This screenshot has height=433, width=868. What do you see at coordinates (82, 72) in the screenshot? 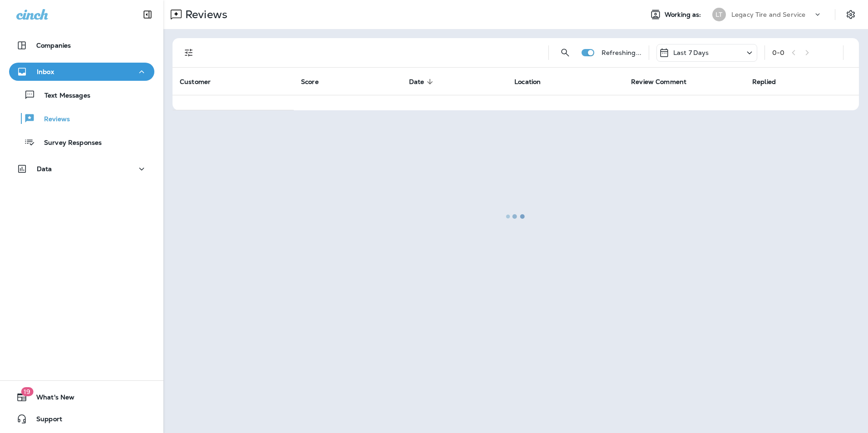
I see `button: Inbox` at bounding box center [82, 72].